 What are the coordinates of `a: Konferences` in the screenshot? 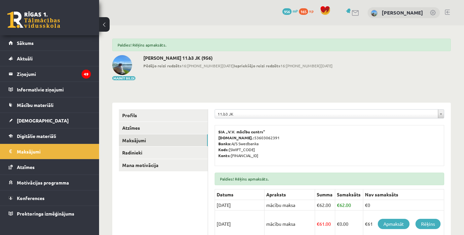 It's located at (50, 198).